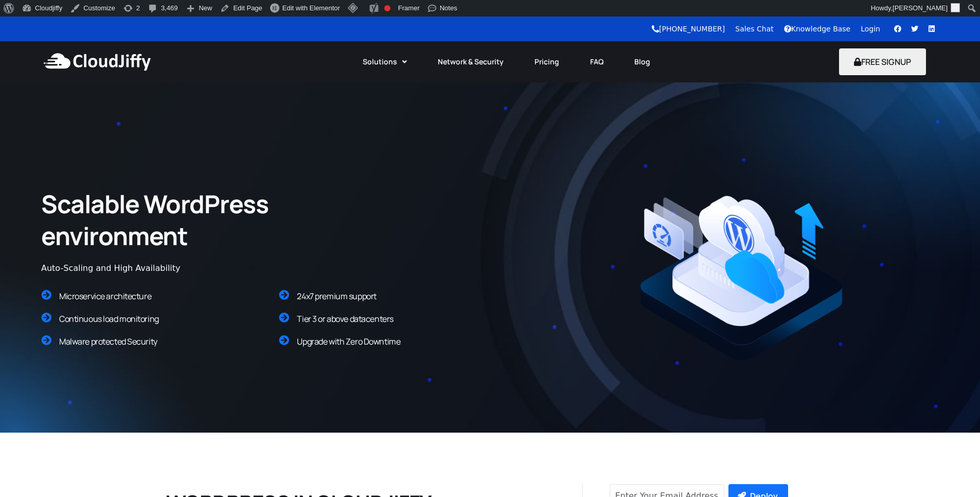 This screenshot has height=497, width=980. What do you see at coordinates (883, 62) in the screenshot?
I see `button: FREE SIGNUP` at bounding box center [883, 62].